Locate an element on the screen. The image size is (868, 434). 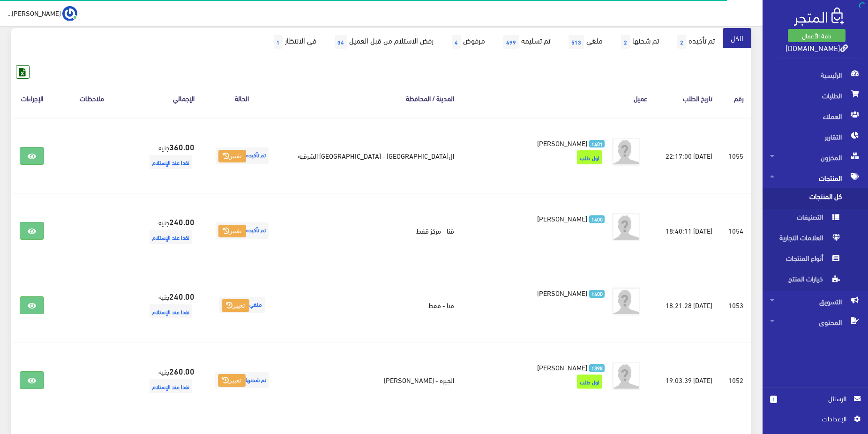
a: تم شحنها2 is located at coordinates (639, 41).